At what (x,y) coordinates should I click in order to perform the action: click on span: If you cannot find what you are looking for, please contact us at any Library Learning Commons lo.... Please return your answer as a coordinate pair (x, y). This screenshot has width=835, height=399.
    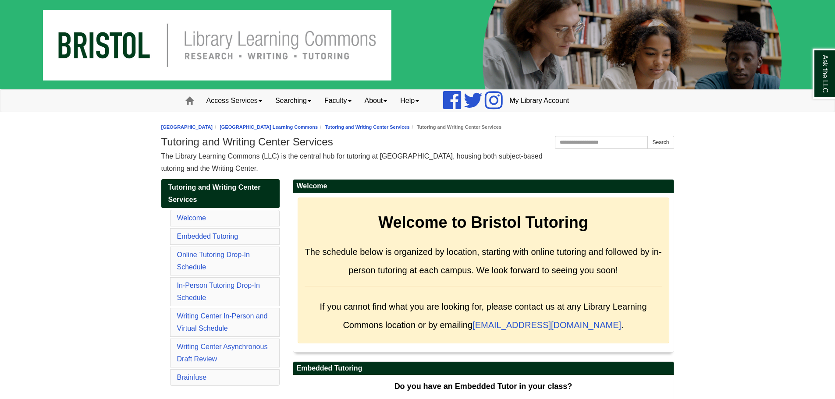
    Looking at the image, I should click on (483, 316).